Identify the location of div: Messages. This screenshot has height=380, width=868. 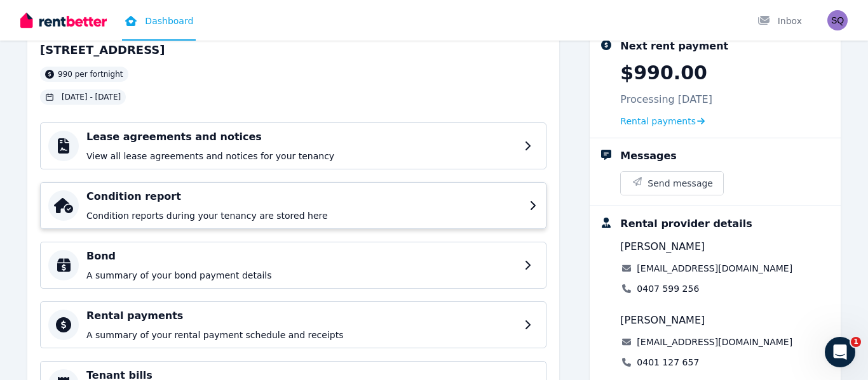
(648, 156).